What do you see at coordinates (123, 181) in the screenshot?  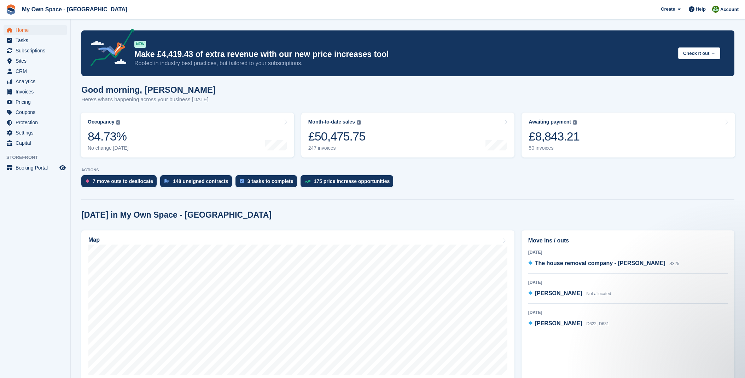 I see `div: 7 move outs to deallocate` at bounding box center [123, 181].